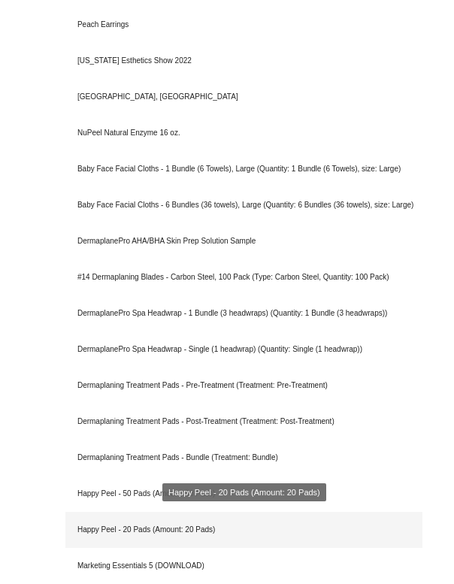 The width and height of the screenshot is (454, 584). Describe the element at coordinates (244, 133) in the screenshot. I see `div: NuPeel Natural Enzyme 16 oz.` at that location.